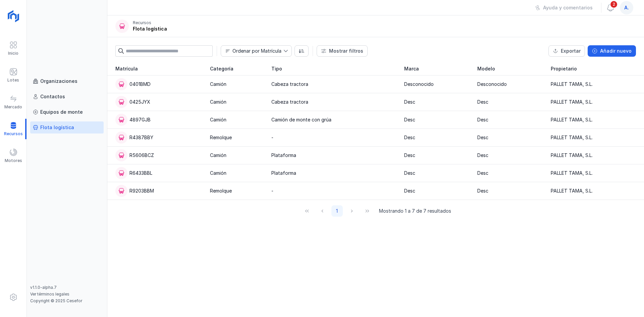 Image resolution: width=644 pixels, height=317 pixels. What do you see at coordinates (59, 81) in the screenshot?
I see `div: Organizaciones` at bounding box center [59, 81].